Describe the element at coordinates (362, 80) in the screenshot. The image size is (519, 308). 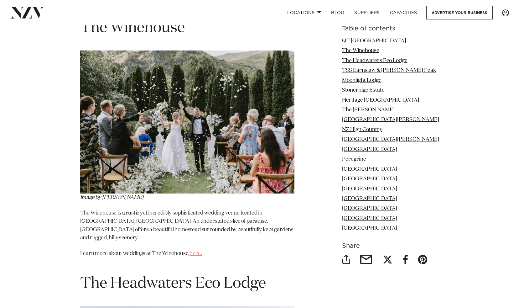
I see `a: Moonlight Lodge` at that location.